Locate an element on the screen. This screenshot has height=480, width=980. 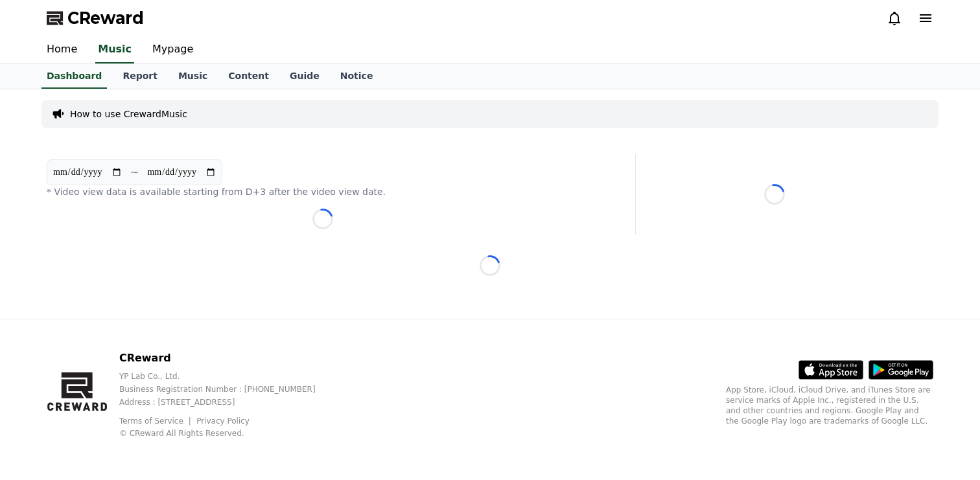
a: Dashboard is located at coordinates (74, 76).